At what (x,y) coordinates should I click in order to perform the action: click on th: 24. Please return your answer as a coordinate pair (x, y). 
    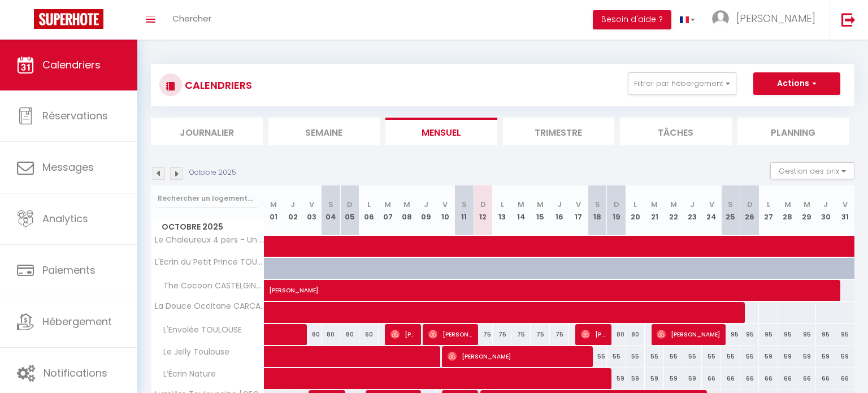
    Looking at the image, I should click on (711, 211).